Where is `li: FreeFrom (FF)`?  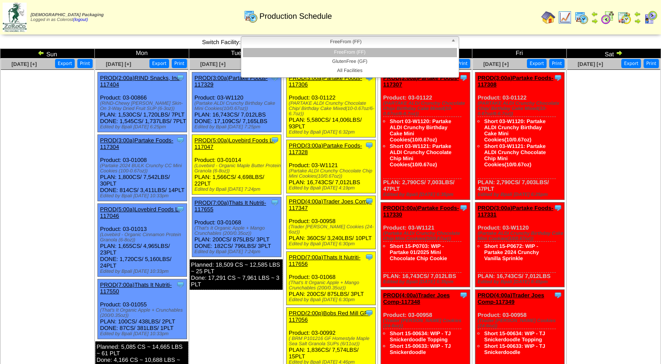
li: FreeFrom (FF) is located at coordinates (350, 52).